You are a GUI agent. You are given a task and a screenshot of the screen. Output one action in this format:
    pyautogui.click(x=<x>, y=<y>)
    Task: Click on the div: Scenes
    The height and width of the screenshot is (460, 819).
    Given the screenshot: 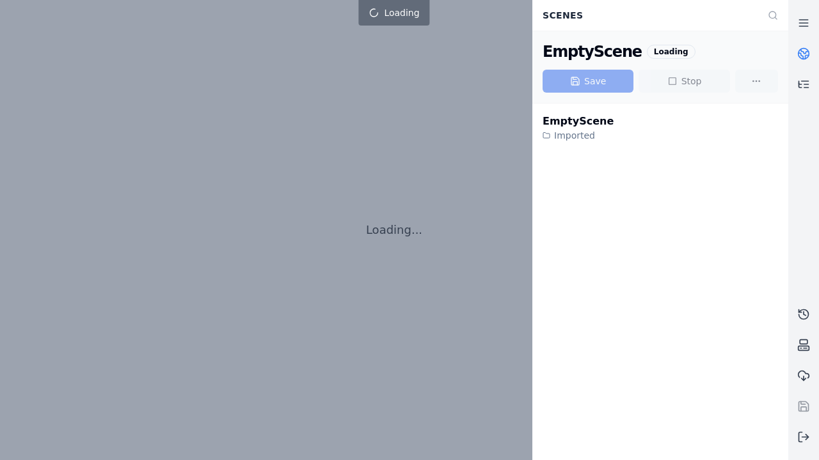 What is the action you would take?
    pyautogui.click(x=647, y=15)
    